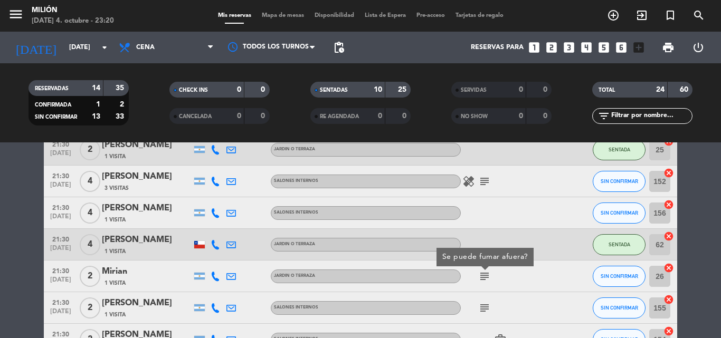  What do you see at coordinates (474, 117) in the screenshot?
I see `span: NO SHOW` at bounding box center [474, 117].